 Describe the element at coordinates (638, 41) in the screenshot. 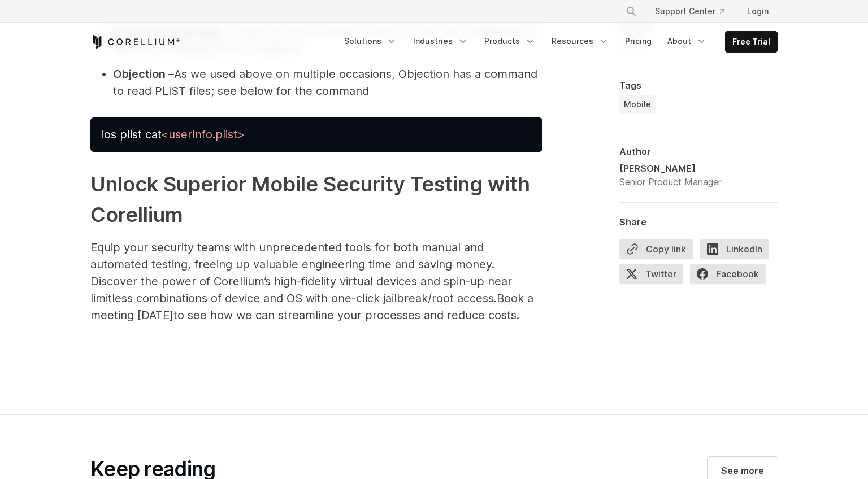

I see `a: Pricing` at that location.